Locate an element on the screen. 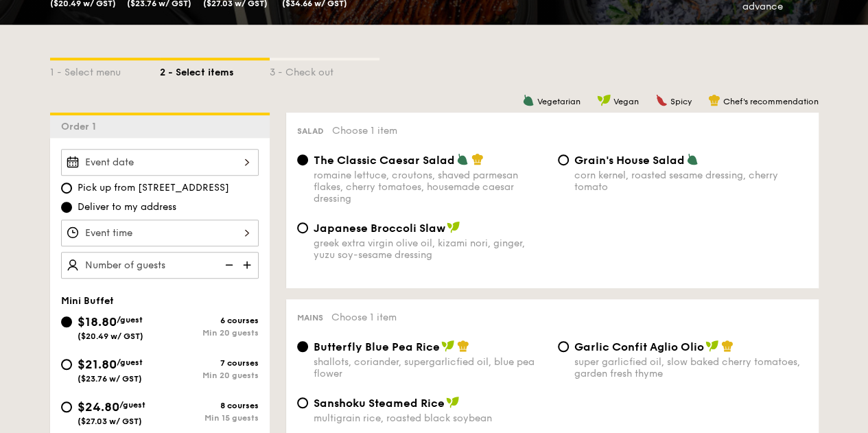  div: 8 courses is located at coordinates (209, 405).